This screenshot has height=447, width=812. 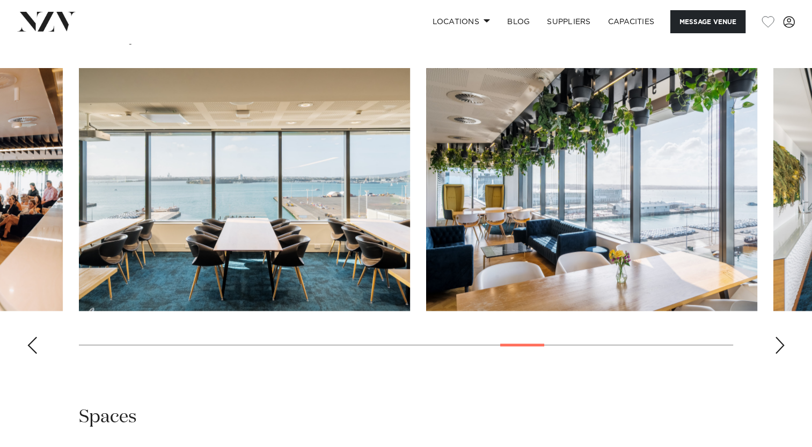 What do you see at coordinates (631, 21) in the screenshot?
I see `a: Capacities` at bounding box center [631, 21].